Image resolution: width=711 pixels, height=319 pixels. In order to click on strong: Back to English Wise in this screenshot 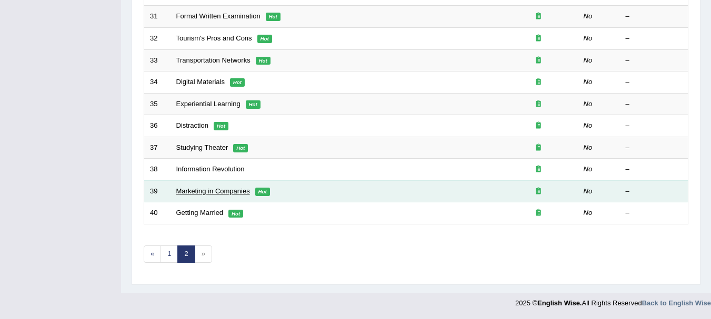, I will do `click(676, 303)`.